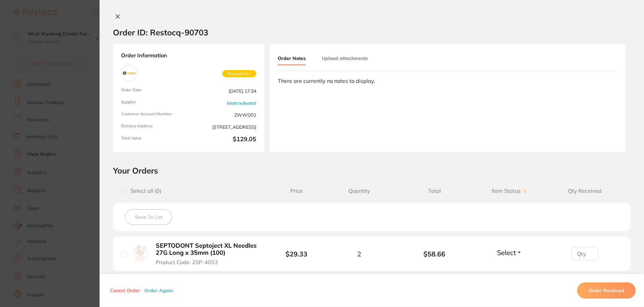 Image resolution: width=644 pixels, height=307 pixels. What do you see at coordinates (585, 254) in the screenshot?
I see `input: Qty` at bounding box center [585, 254].